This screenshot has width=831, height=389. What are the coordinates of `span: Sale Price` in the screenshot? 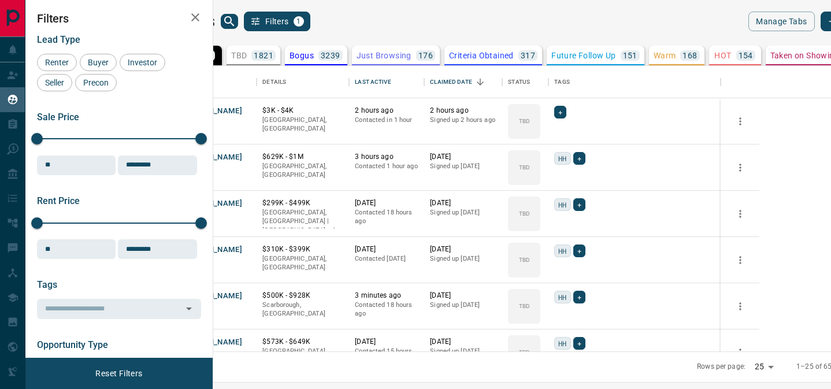 It's located at (58, 117).